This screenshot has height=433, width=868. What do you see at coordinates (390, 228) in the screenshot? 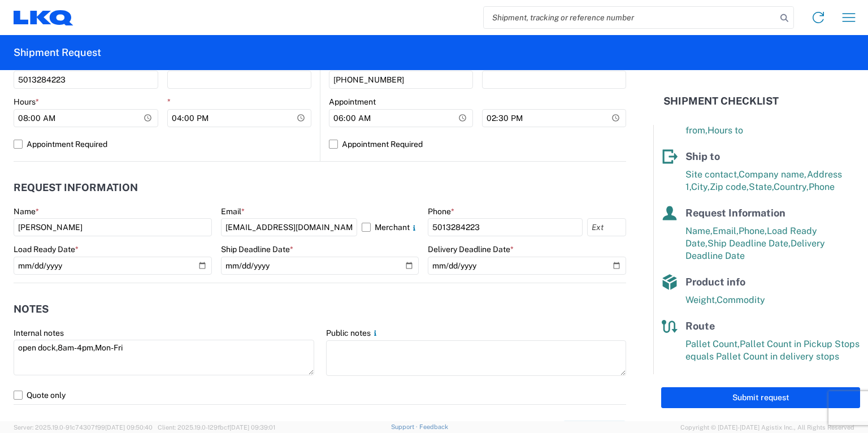
I see `label: Merchant` at bounding box center [390, 228].